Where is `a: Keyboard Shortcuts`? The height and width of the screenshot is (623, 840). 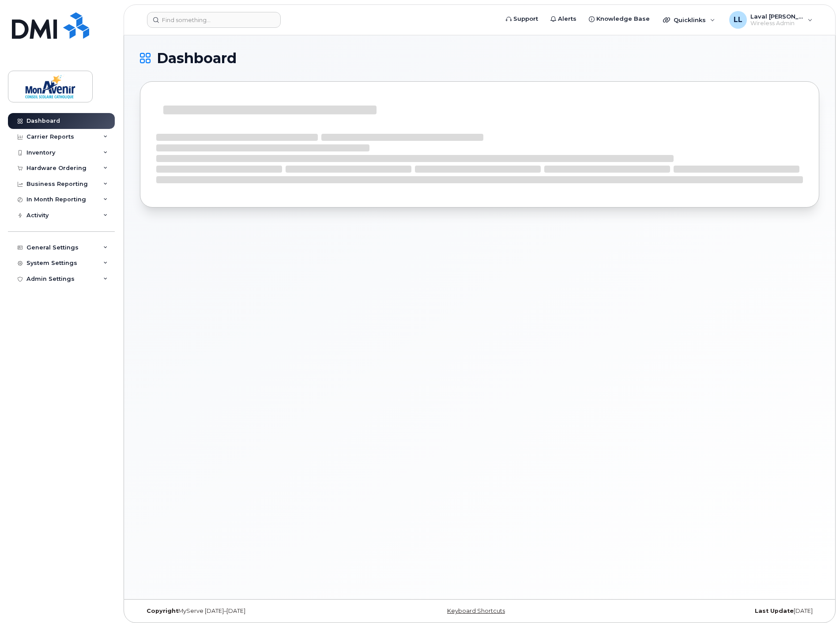
a: Keyboard Shortcuts is located at coordinates (476, 611).